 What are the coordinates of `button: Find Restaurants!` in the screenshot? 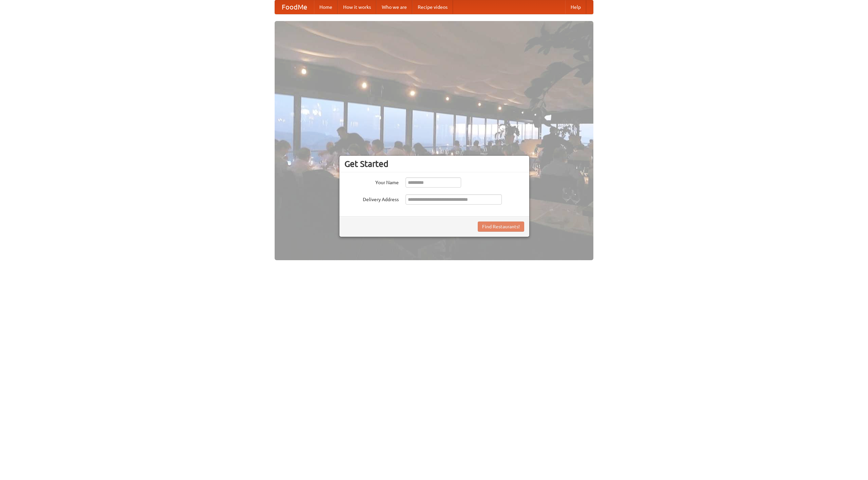 It's located at (501, 227).